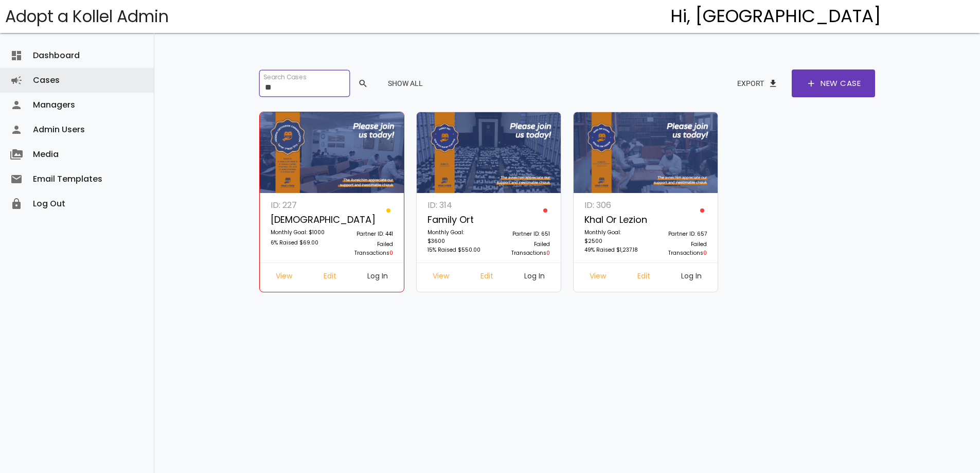 The image size is (980, 473). Describe the element at coordinates (833, 83) in the screenshot. I see `a: addNew Case` at that location.